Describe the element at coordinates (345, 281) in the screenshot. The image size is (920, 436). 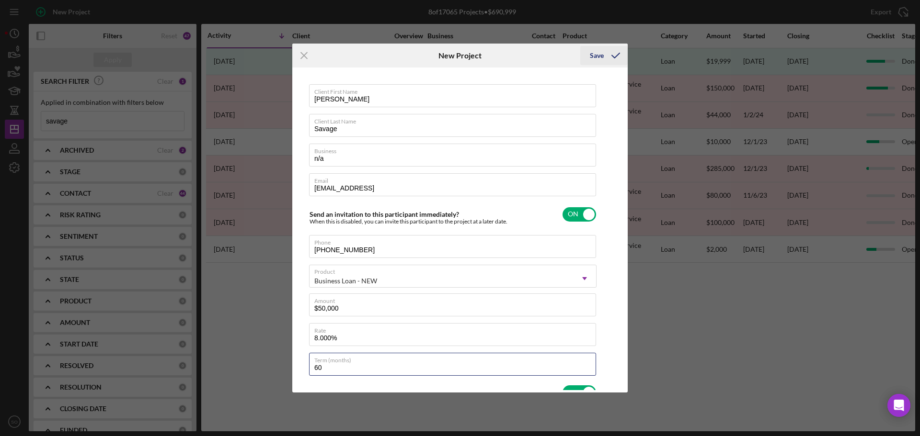
I see `div: Business Loan - NEW` at that location.